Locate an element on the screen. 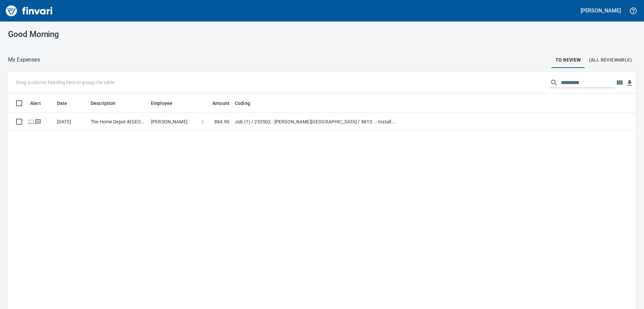  nav: breadcrumb is located at coordinates (24, 60).